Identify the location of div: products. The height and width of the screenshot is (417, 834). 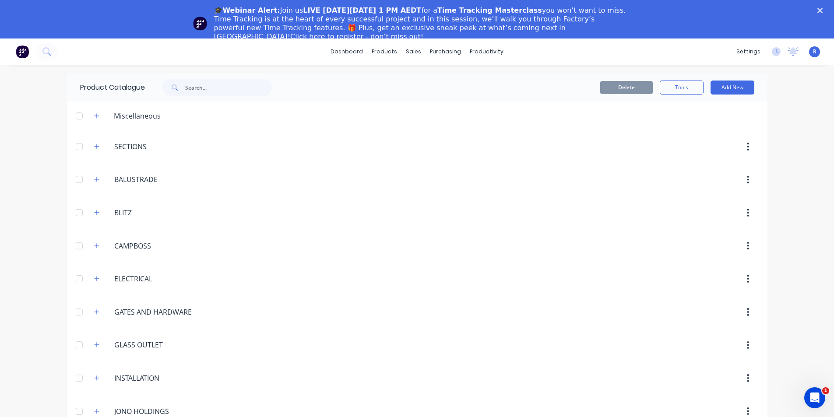
(384, 52).